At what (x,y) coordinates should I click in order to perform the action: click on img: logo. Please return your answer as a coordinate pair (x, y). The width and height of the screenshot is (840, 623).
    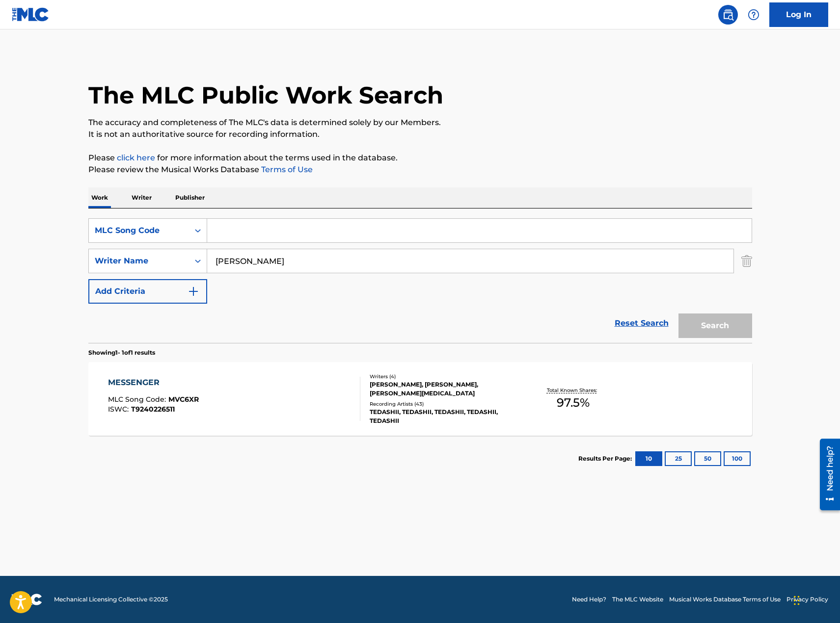
    Looking at the image, I should click on (27, 600).